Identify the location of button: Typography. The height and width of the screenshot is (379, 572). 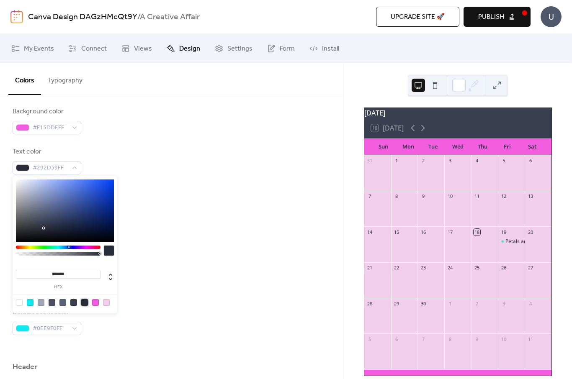
(65, 79).